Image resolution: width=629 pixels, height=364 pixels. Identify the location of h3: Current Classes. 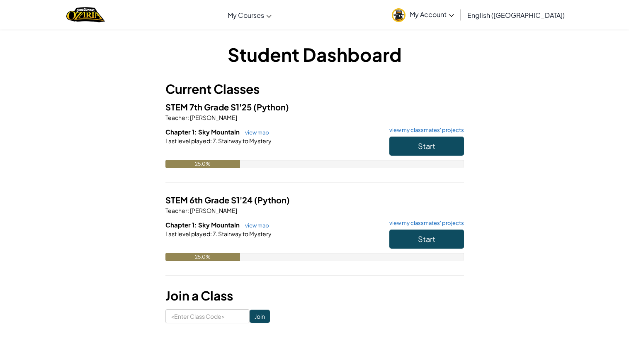
(314, 88).